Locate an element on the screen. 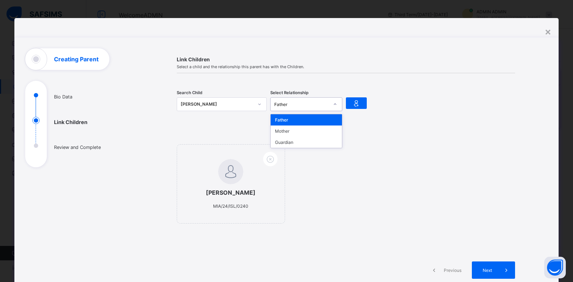 The height and width of the screenshot is (282, 573). span: Previous is located at coordinates (453, 270).